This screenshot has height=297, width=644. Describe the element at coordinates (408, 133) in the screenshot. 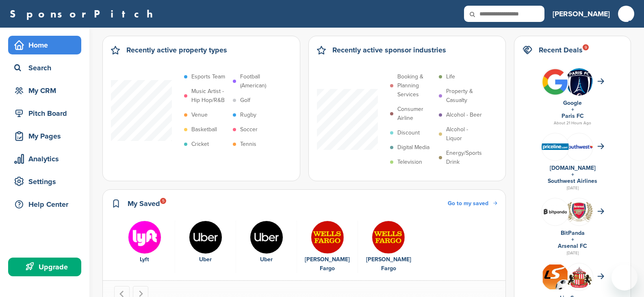

I see `p: Discount` at that location.